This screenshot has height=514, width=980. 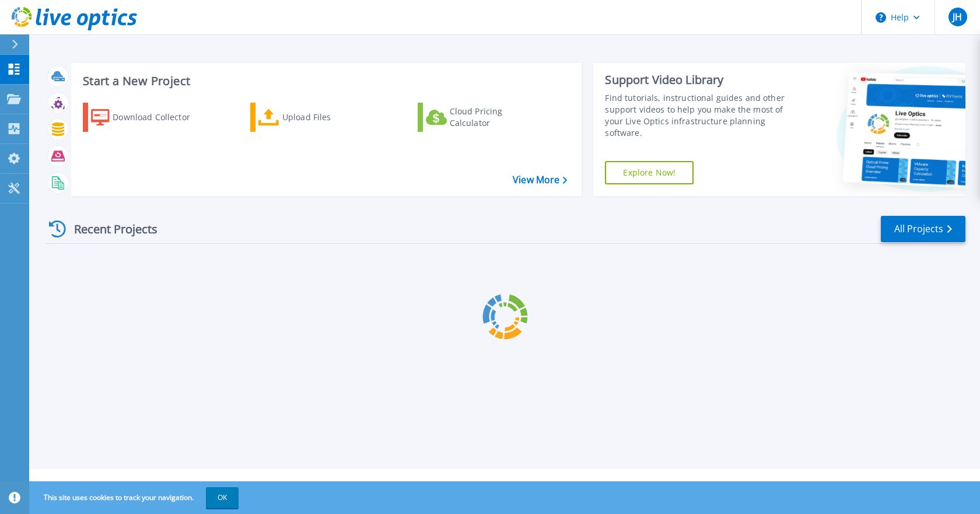 I want to click on a: All Projects, so click(x=923, y=229).